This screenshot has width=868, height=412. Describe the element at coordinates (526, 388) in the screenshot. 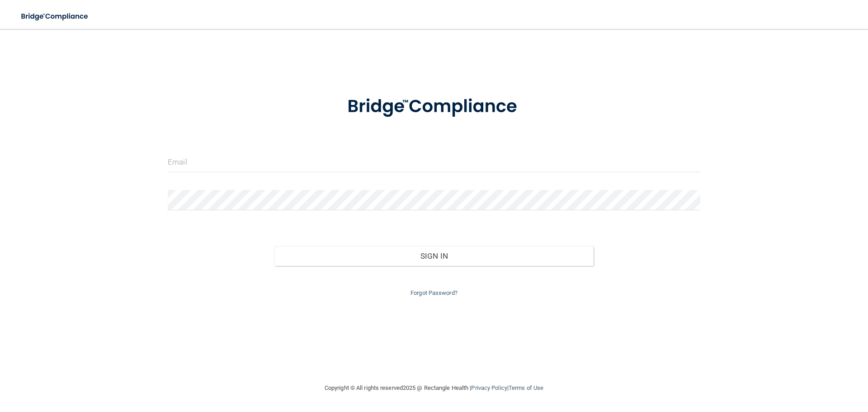

I see `a: Terms of Use` at that location.